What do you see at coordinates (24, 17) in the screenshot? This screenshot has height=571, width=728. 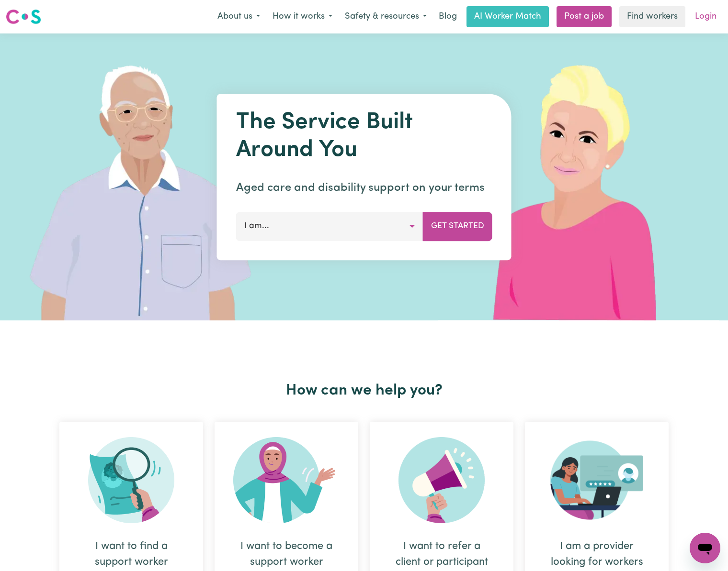 I see `a: Careseekers logo` at bounding box center [24, 17].